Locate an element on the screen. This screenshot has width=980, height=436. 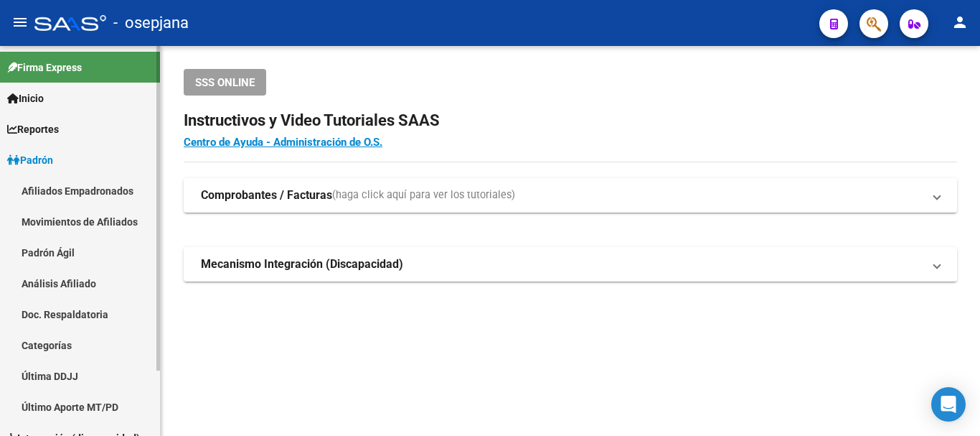
span: SSS ONLINE is located at coordinates (225, 83).